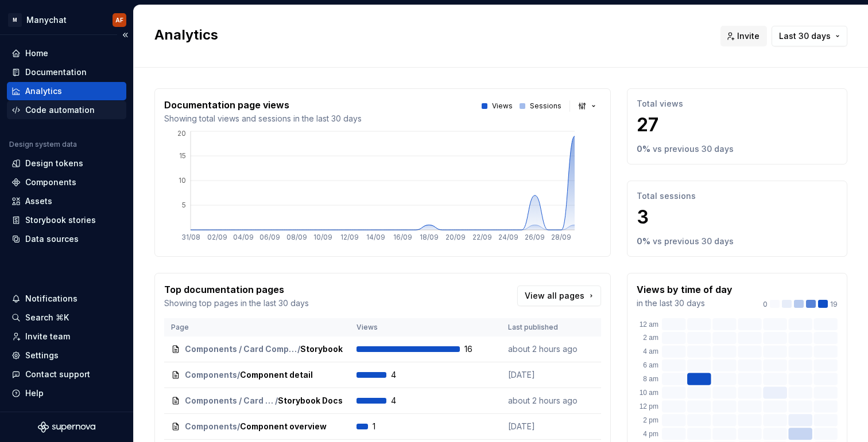 The height and width of the screenshot is (442, 868). What do you see at coordinates (650, 365) in the screenshot?
I see `text: 6 am` at bounding box center [650, 365].